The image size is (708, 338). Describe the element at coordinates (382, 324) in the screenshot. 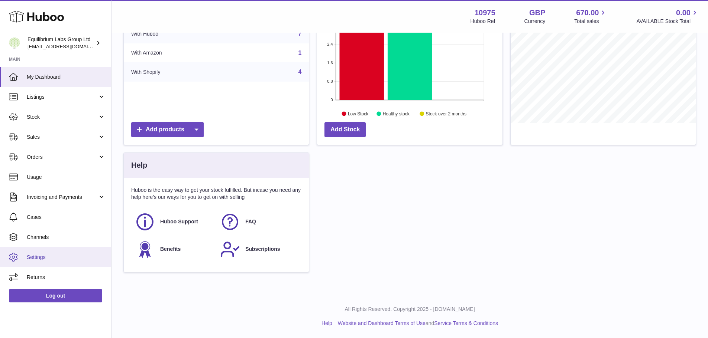

I see `a: Website and Dashboard Terms of Use` at that location.